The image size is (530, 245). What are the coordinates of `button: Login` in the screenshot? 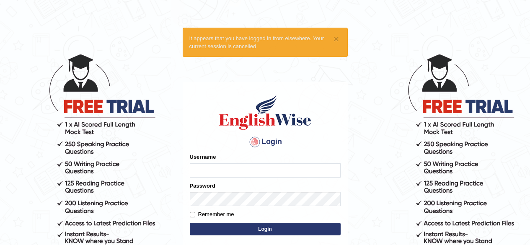 It's located at (265, 229).